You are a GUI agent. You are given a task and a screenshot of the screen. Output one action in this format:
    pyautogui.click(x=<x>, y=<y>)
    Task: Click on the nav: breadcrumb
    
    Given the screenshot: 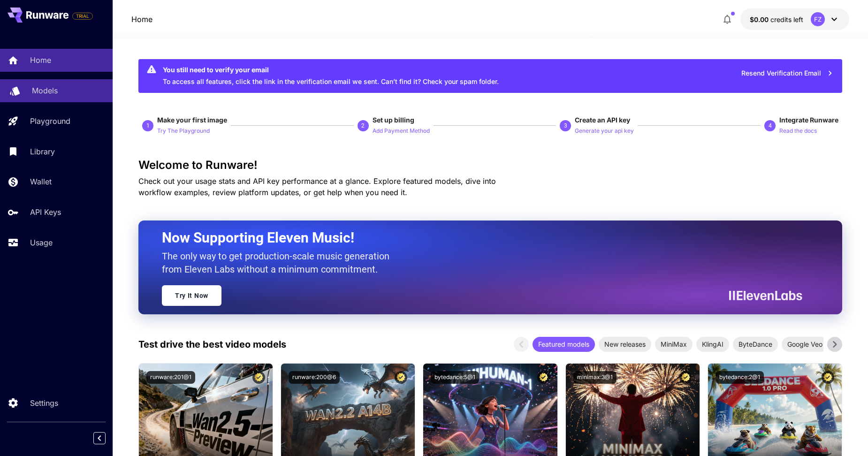 What is the action you would take?
    pyautogui.click(x=142, y=20)
    